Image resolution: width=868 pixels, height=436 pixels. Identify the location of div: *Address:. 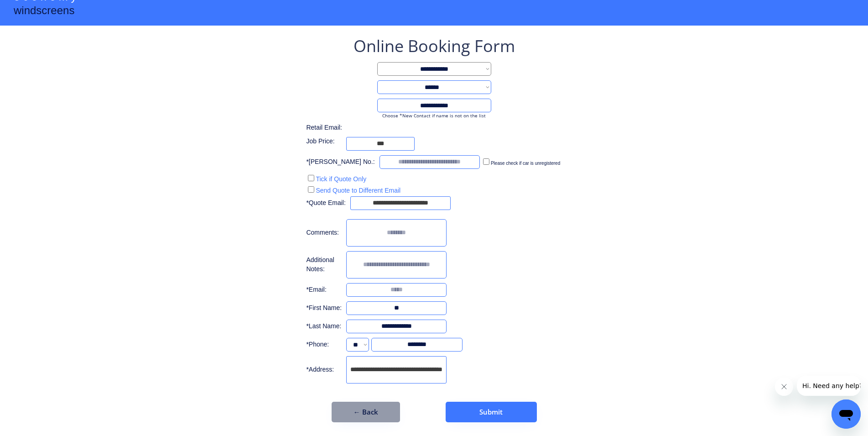
(324, 370).